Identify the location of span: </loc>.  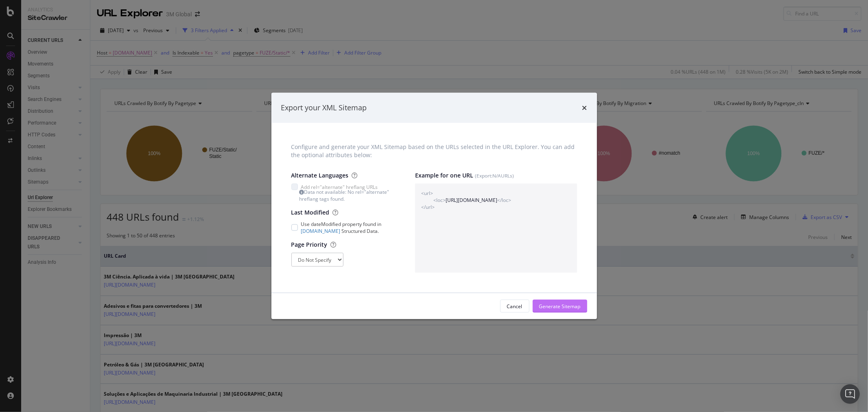
(505, 200).